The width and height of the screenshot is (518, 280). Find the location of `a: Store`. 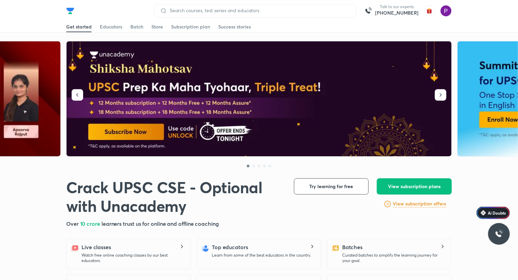

a: Store is located at coordinates (157, 27).